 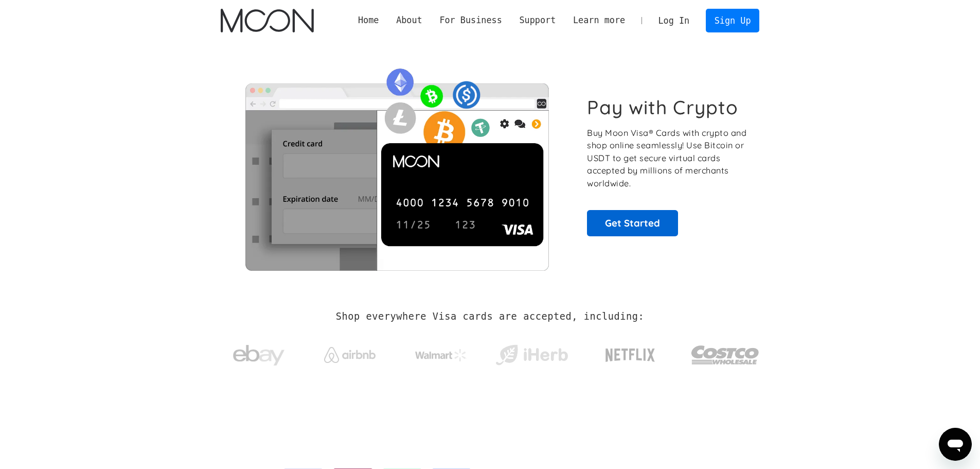 What do you see at coordinates (531, 355) in the screenshot?
I see `img: iHerb` at bounding box center [531, 355].